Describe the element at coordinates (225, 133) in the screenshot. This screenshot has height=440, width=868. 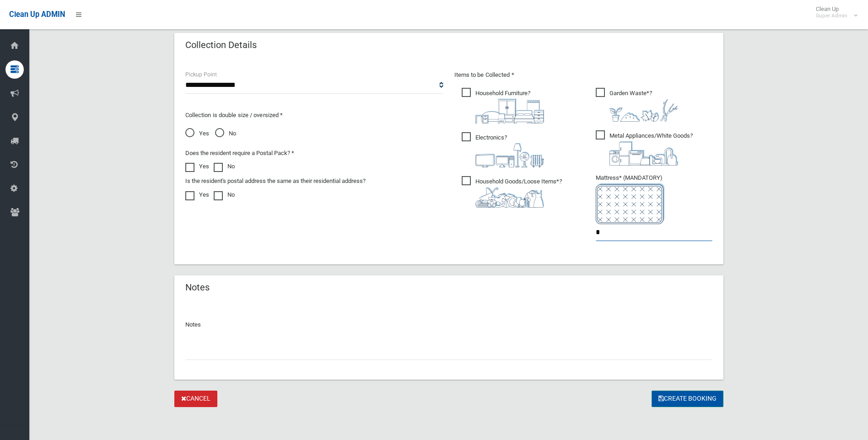
I see `span: No` at that location.